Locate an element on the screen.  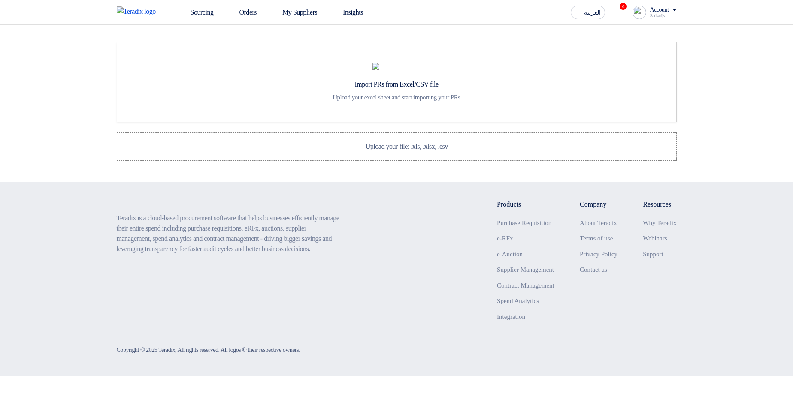
a: About Teradix is located at coordinates (598, 223).